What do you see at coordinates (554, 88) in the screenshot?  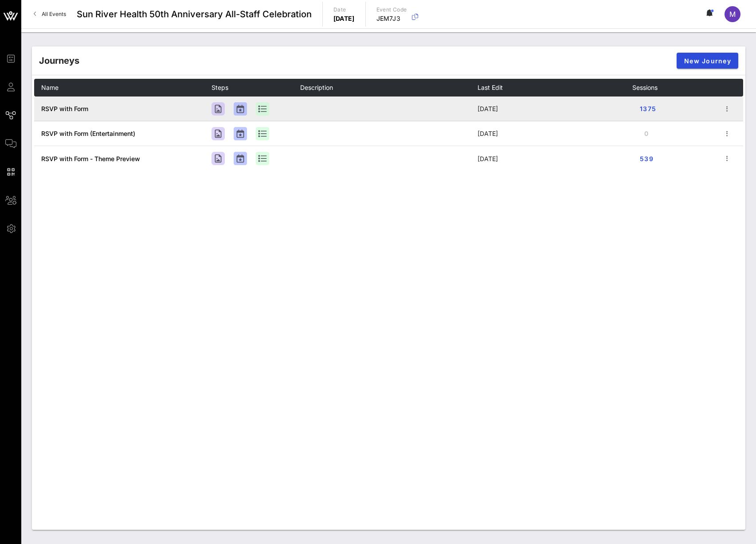 I see `th: Last Edit: Not sorted. Activate to sort ascending.` at bounding box center [554, 88].